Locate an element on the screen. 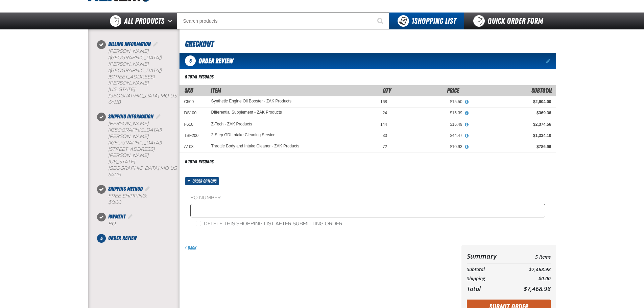 The image size is (644, 308). span: Billing Information is located at coordinates (129, 44).